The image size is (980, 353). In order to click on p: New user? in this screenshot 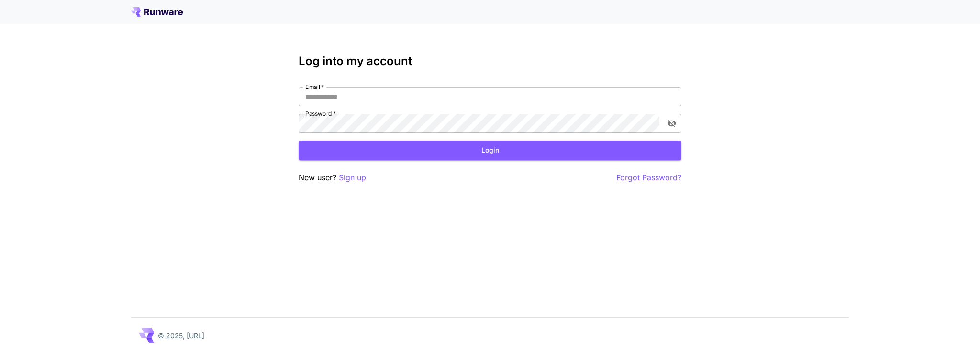, I will do `click(332, 177)`.